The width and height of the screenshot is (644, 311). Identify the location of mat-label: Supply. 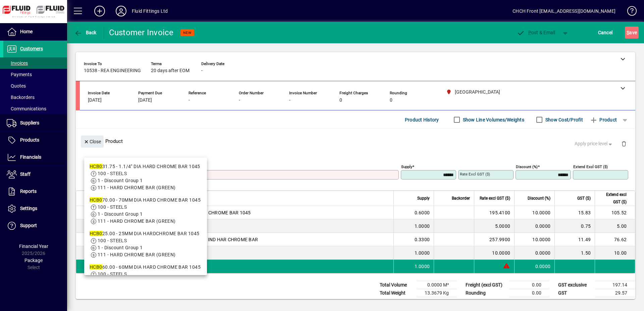
(406, 167).